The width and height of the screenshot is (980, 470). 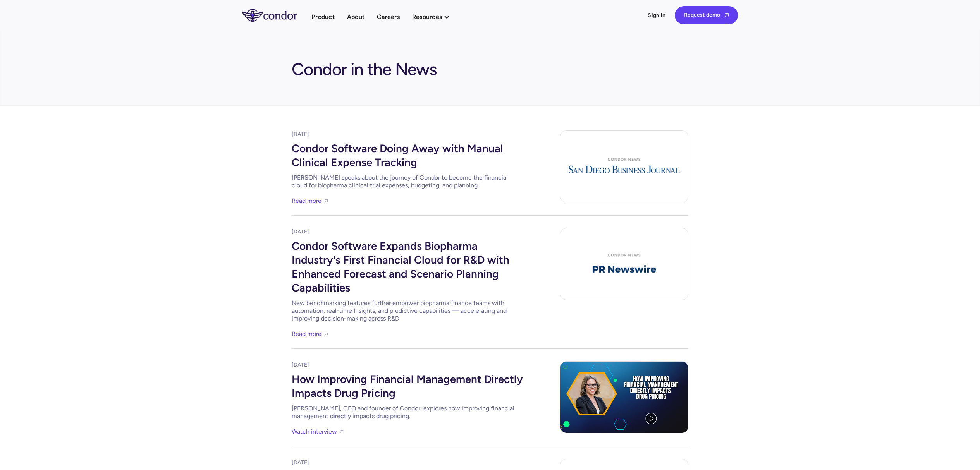 What do you see at coordinates (314, 432) in the screenshot?
I see `a: Watch interview` at bounding box center [314, 432].